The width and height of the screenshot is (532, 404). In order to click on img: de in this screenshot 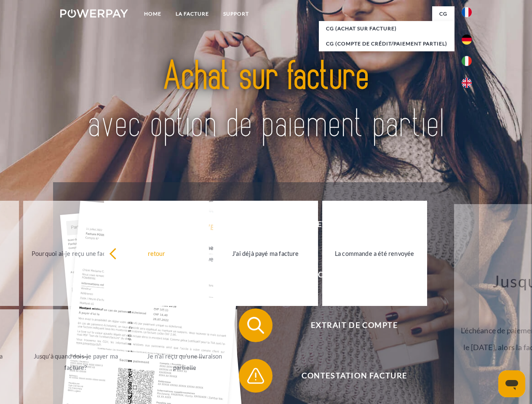, I will do `click(467, 40)`.